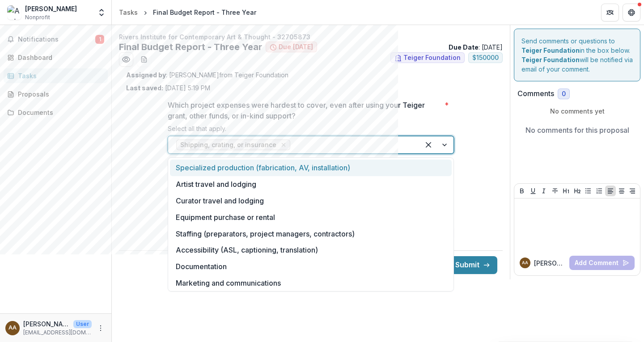 This screenshot has width=644, height=342. What do you see at coordinates (55, 112) in the screenshot?
I see `a: Documents` at bounding box center [55, 112].